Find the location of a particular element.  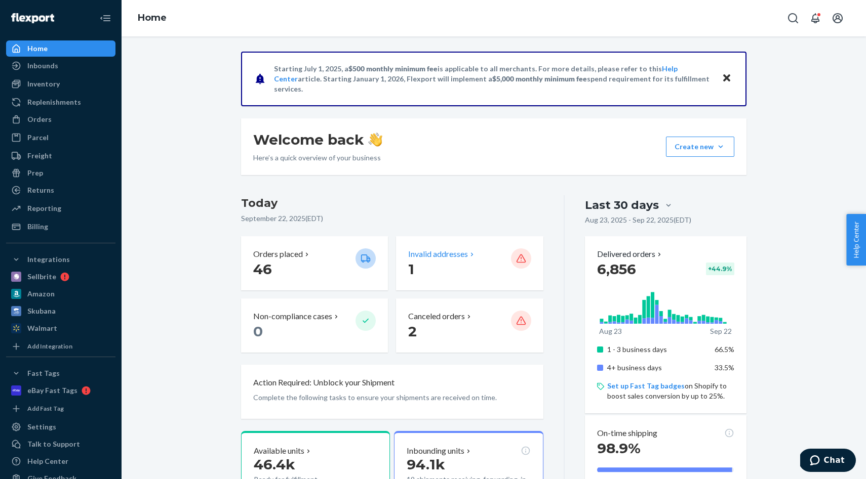

a: eBay Fast Tags is located at coordinates (61, 391).